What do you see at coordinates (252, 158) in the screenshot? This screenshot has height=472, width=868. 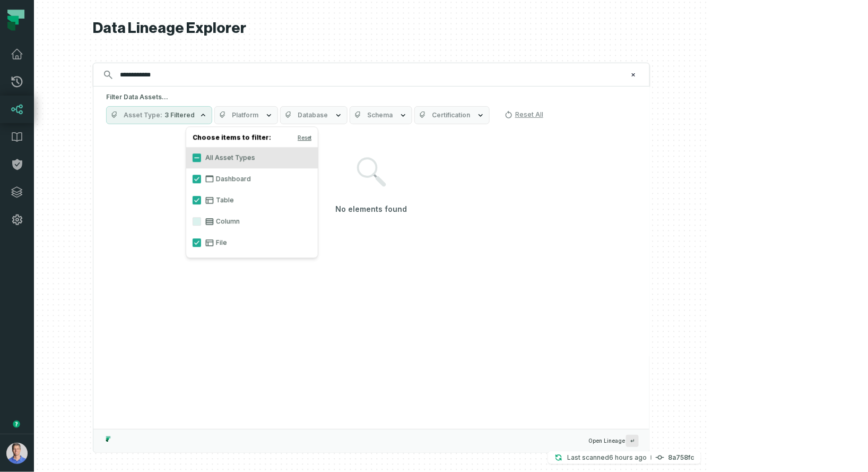 I see `label: All Asset Types` at bounding box center [252, 158].